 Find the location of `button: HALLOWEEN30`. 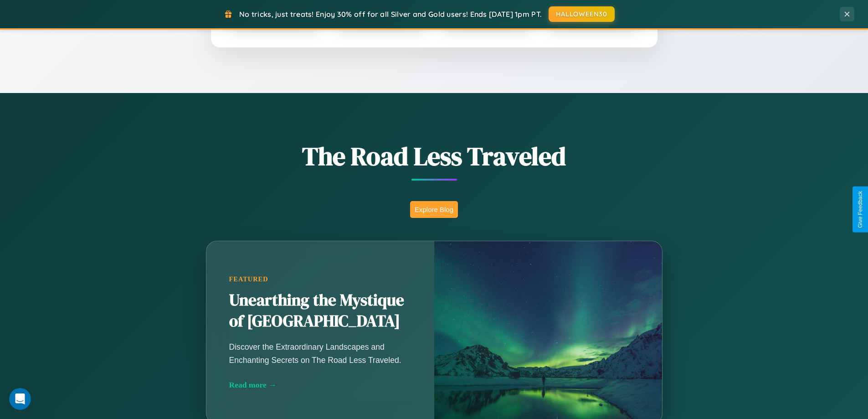

button: HALLOWEEN30 is located at coordinates (581, 14).